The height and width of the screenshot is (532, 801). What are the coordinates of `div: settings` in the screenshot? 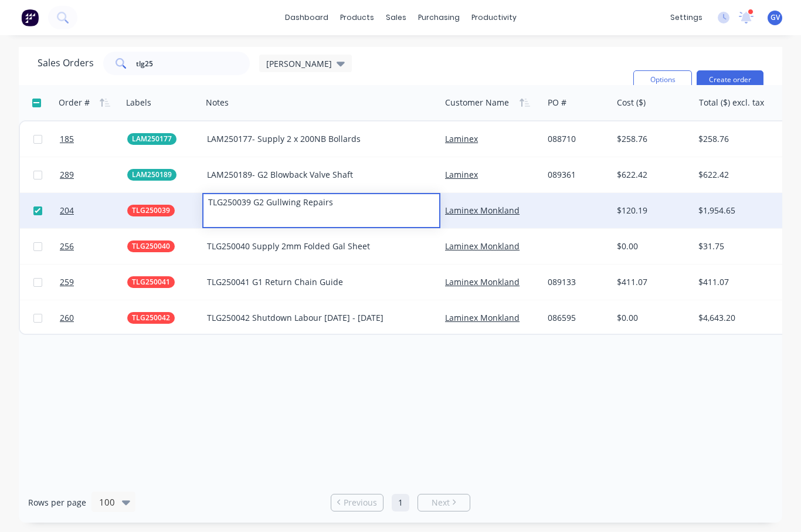 It's located at (686, 18).